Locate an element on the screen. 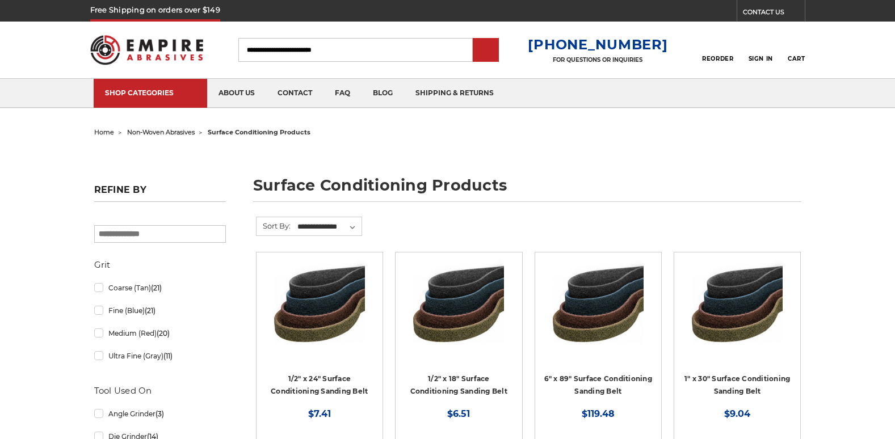 This screenshot has height=439, width=895. p: FOR QUESTIONS OR INQUIRIES is located at coordinates (598, 60).